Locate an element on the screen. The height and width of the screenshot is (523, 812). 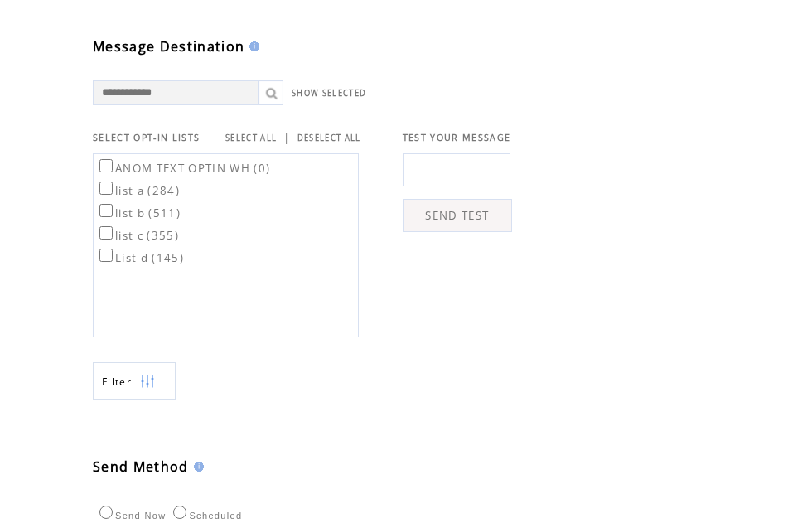
input: Send Now is located at coordinates (106, 512).